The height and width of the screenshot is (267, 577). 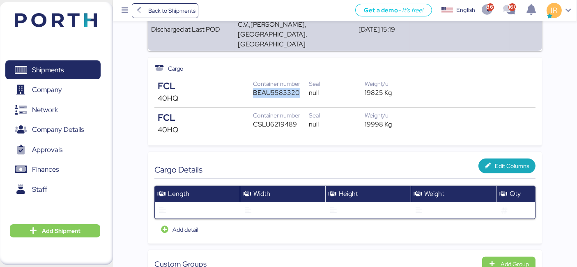 What do you see at coordinates (554, 10) in the screenshot?
I see `span: IR` at bounding box center [554, 10].